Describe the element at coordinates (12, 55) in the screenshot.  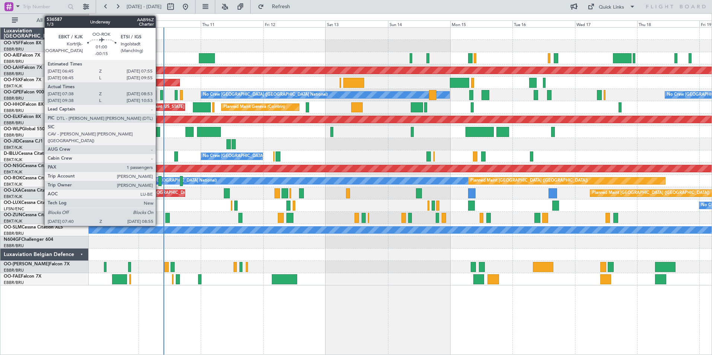
I see `span: OO-AIE` at that location.